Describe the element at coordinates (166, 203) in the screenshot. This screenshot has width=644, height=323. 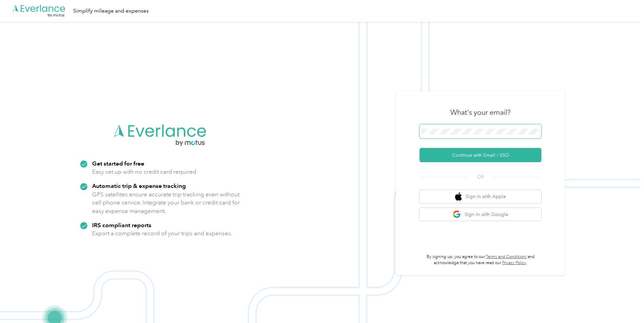
I see `p: GPS satellites ensure accurate trip tracking even without cell phone service. Integrate your bank...` at that location.